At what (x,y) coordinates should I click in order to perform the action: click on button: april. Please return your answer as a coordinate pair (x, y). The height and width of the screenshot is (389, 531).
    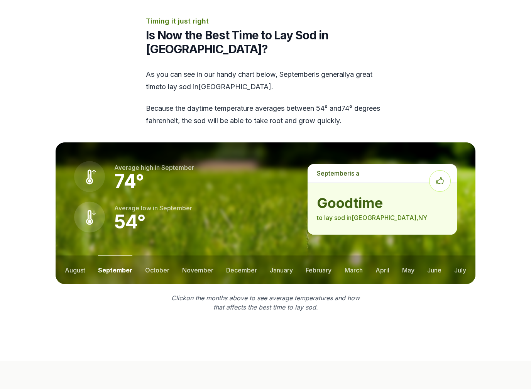
    Looking at the image, I should click on (382, 270).